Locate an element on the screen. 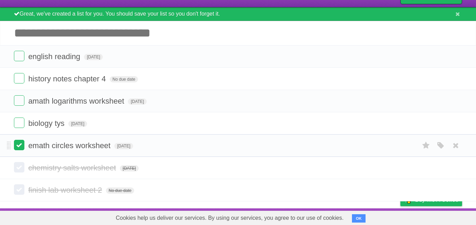  button: OK is located at coordinates (358, 219).